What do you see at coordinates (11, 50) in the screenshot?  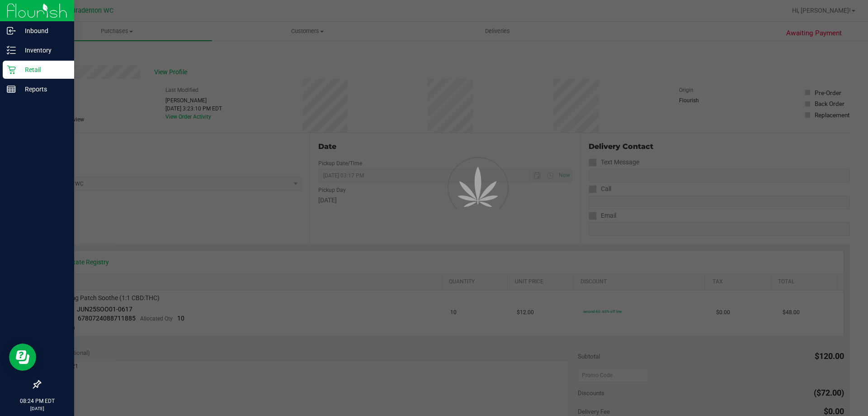 I see `inline-svg: Inventory` at bounding box center [11, 50].